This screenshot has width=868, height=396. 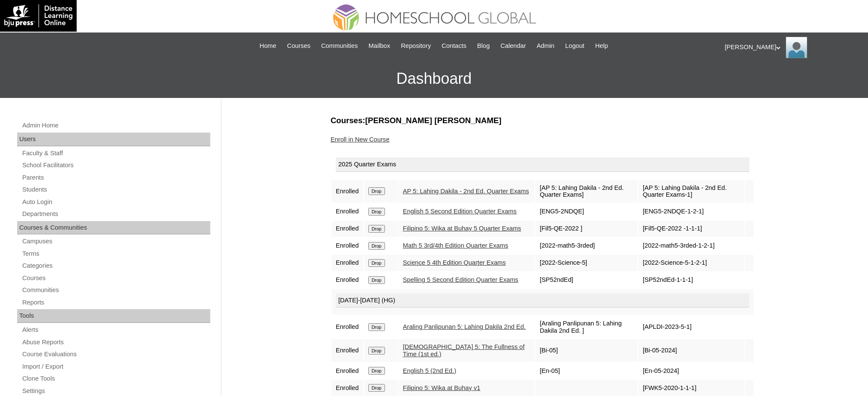 What do you see at coordinates (691, 327) in the screenshot?
I see `td: [APLDI-2023-5-1]` at bounding box center [691, 327].